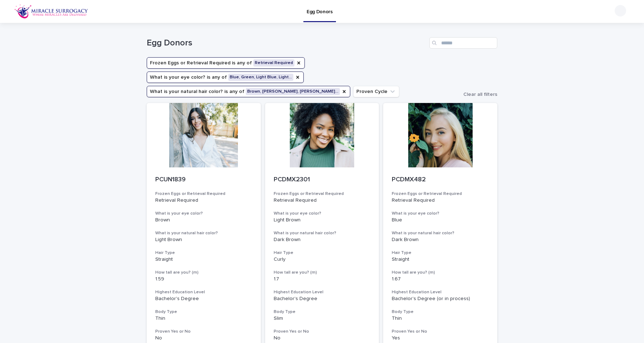 The width and height of the screenshot is (644, 343). What do you see at coordinates (225, 77) in the screenshot?
I see `button: What is your eye color?` at bounding box center [225, 77].